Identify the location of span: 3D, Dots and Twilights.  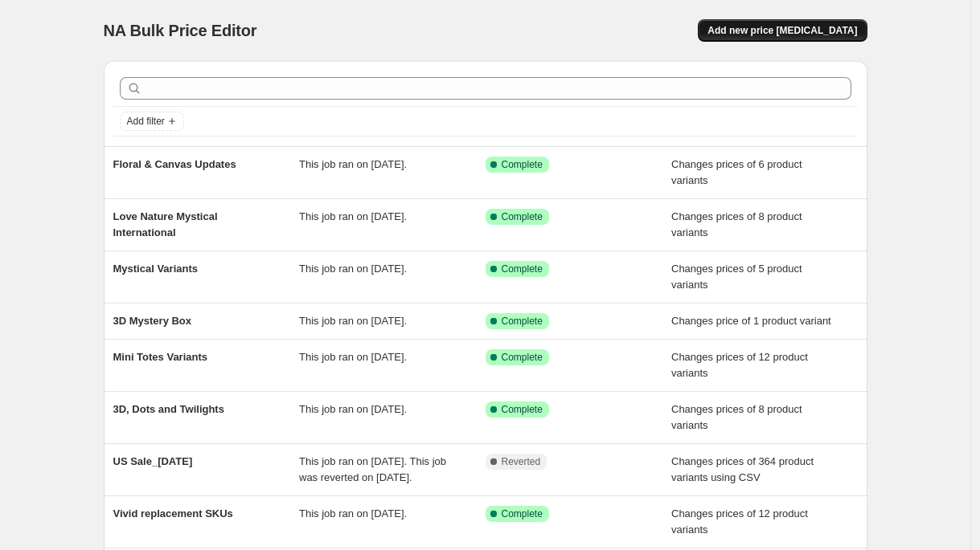
(169, 409).